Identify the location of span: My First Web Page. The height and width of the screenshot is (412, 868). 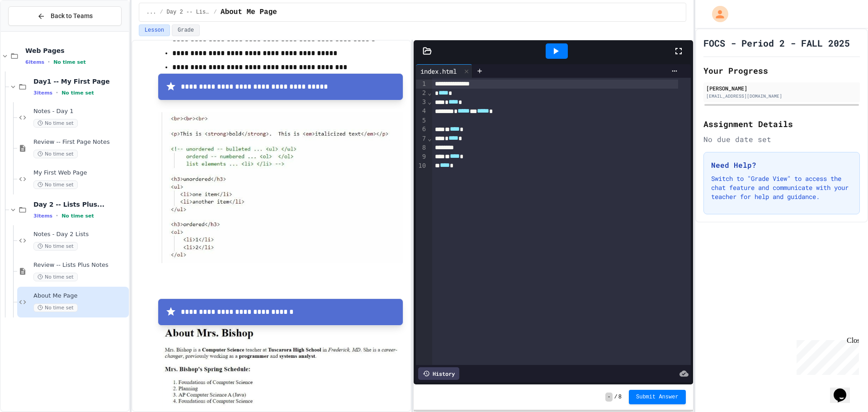
(80, 173).